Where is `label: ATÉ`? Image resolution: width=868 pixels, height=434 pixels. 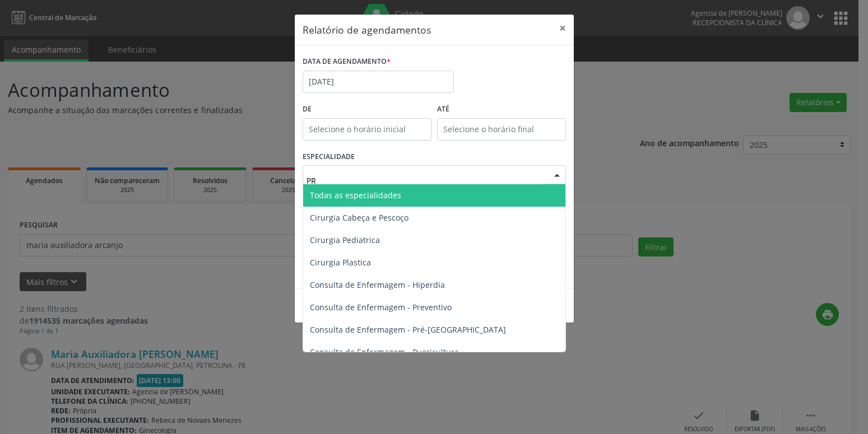
label: ATÉ is located at coordinates (502, 109).